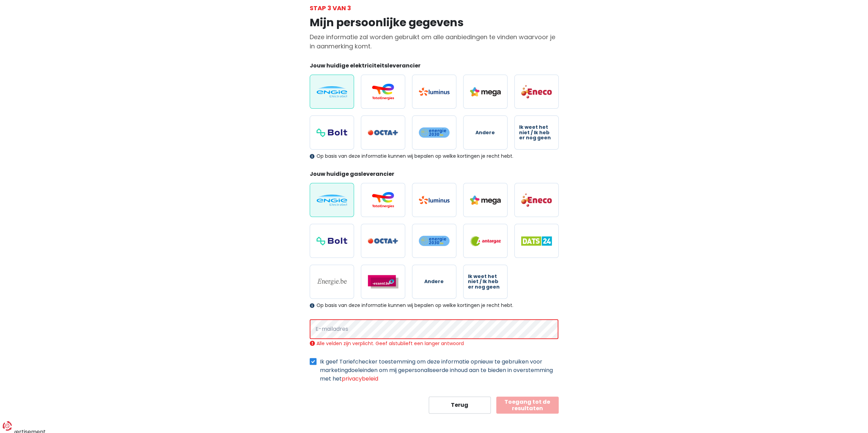 Image resolution: width=868 pixels, height=433 pixels. What do you see at coordinates (537, 241) in the screenshot?
I see `img: Dats 24` at bounding box center [537, 241].